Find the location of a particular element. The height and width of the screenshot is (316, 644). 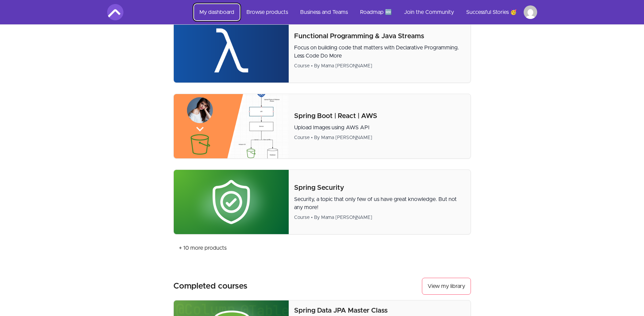

p: Spring Data JPA Master Class is located at coordinates (379, 311).